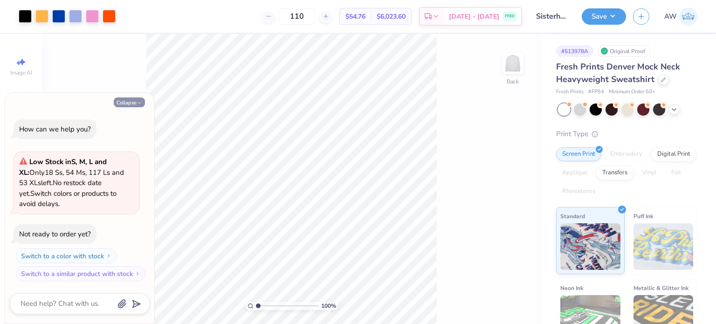 Image resolution: width=716 pixels, height=324 pixels. I want to click on span: FREE, so click(509, 16).